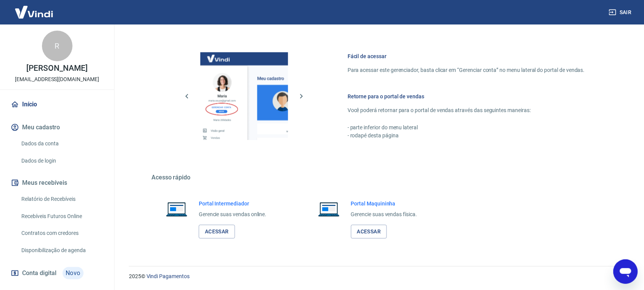 The height and width of the screenshot is (290, 644). I want to click on h6: Retorne para o portal de vendas, so click(466, 97).